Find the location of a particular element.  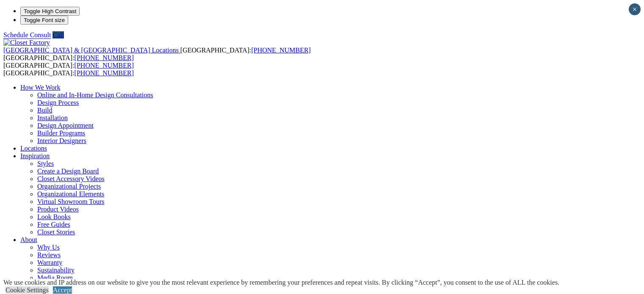

a: Free Guides is located at coordinates (53, 224).